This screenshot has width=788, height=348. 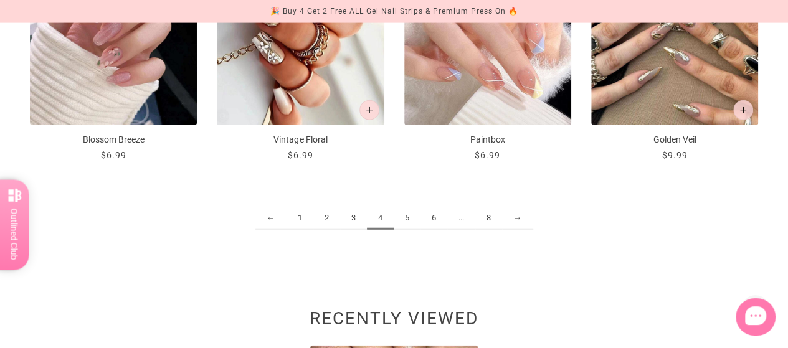 What do you see at coordinates (113, 140) in the screenshot?
I see `p: Blossom Breeze` at bounding box center [113, 140].